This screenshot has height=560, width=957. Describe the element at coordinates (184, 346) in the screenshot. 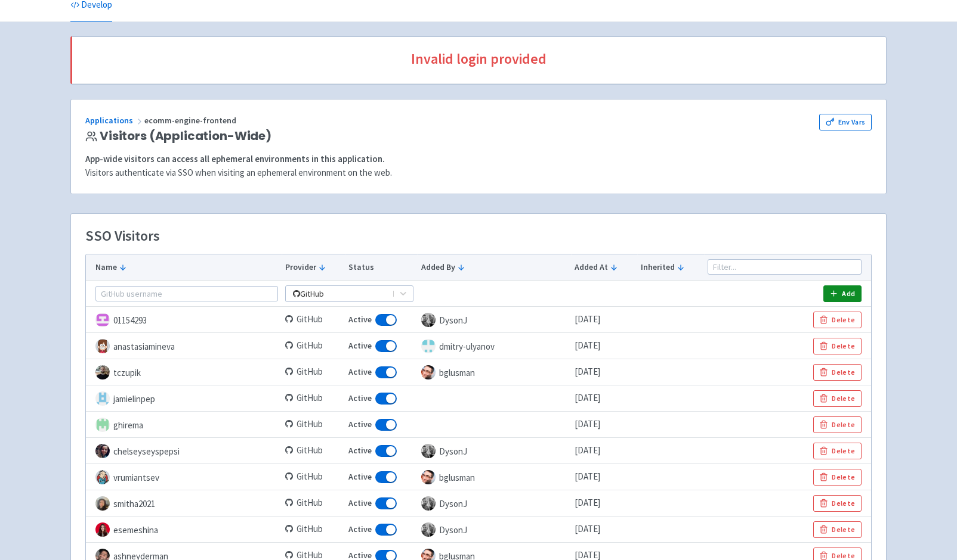

I see `td: anastasiamineva` at that location.